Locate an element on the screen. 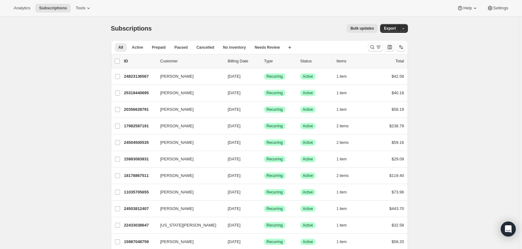 The height and width of the screenshot is (249, 522). button: Settings is located at coordinates (497, 8).